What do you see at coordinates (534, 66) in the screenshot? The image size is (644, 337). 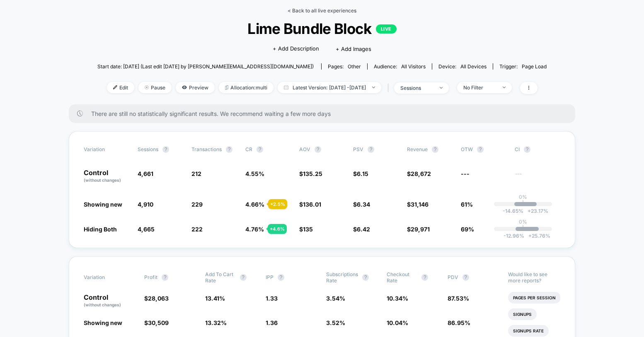 I see `span: Page Load` at bounding box center [534, 66].